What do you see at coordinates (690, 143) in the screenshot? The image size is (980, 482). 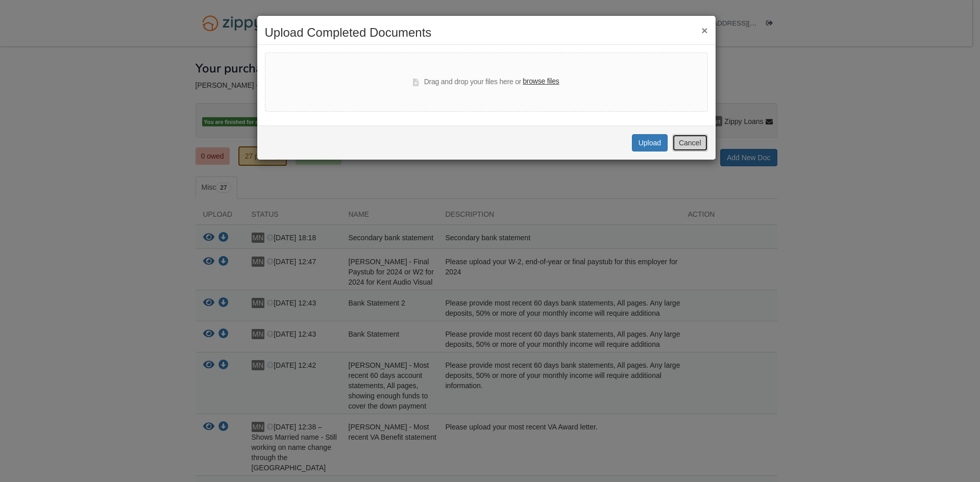 I see `button: Cancel` at bounding box center [690, 143].